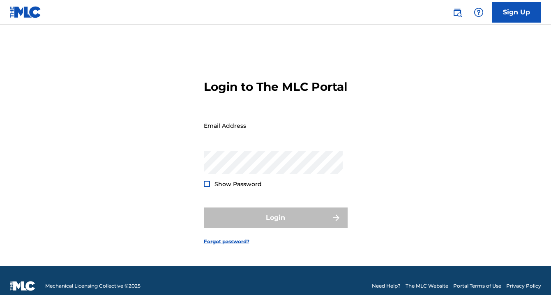 The height and width of the screenshot is (295, 551). I want to click on span: Show Password, so click(238, 184).